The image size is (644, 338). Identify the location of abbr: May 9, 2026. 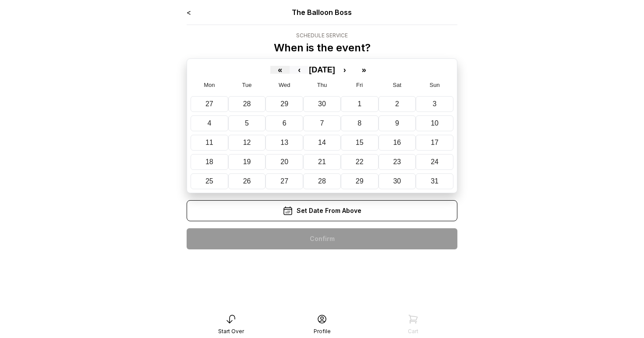
(397, 123).